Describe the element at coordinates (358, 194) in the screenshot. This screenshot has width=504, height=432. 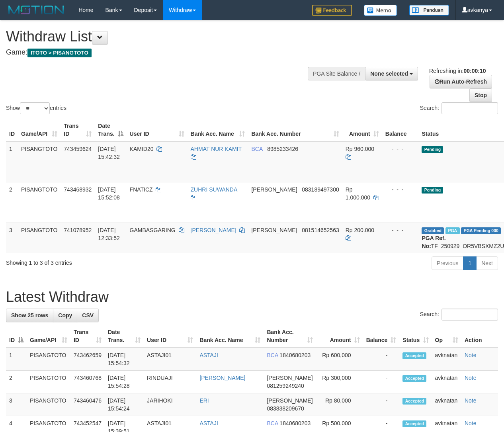
I see `span: Rp 1.000.000` at that location.